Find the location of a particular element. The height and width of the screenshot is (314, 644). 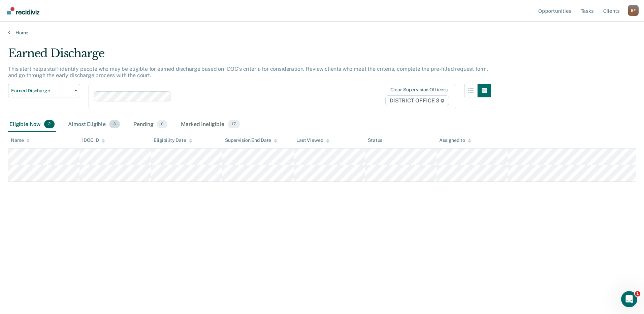

div: Clear supervision officers is located at coordinates (419, 90).